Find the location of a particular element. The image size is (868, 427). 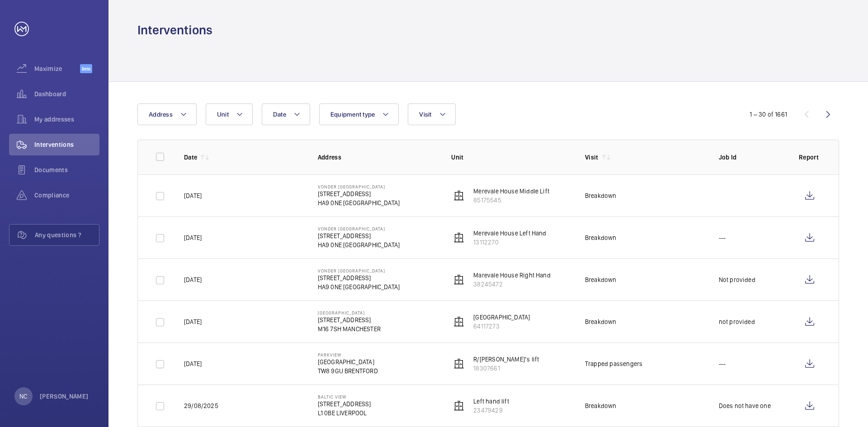

p: Not provided is located at coordinates (737, 280).